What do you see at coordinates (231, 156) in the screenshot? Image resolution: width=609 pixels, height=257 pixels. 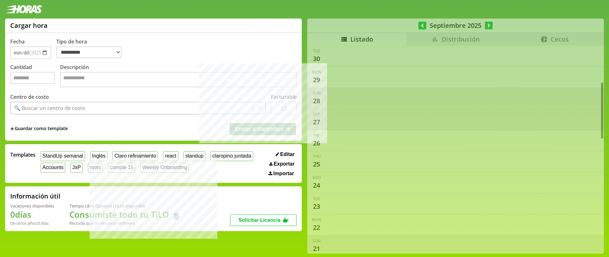 I see `button: claropino juntada` at bounding box center [231, 156].